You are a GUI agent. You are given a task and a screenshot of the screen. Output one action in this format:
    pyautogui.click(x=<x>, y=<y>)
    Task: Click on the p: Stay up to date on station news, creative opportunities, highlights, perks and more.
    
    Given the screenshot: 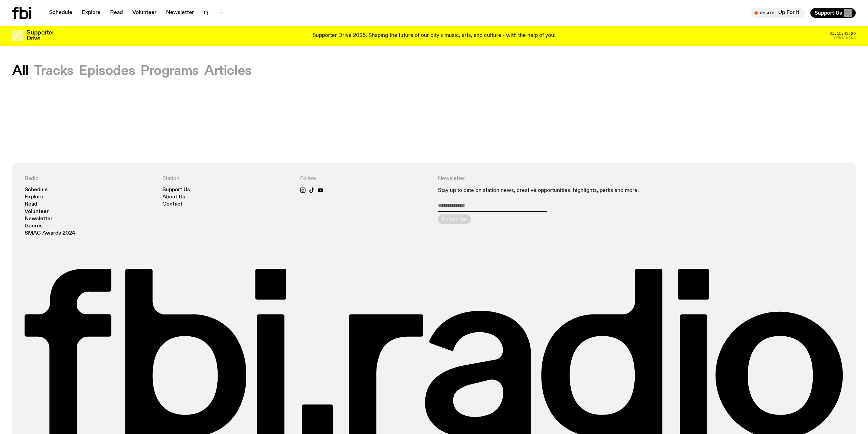 What is the action you would take?
    pyautogui.click(x=572, y=191)
    